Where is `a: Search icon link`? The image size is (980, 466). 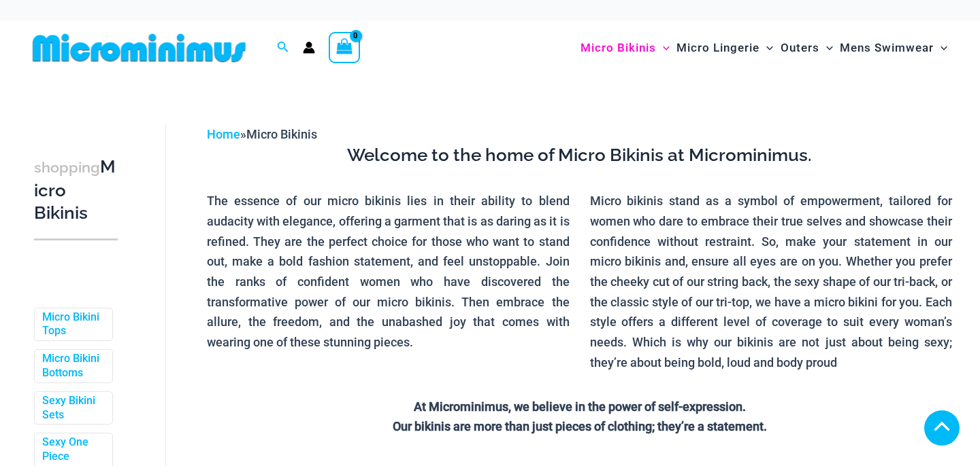 a: Search icon link is located at coordinates (283, 48).